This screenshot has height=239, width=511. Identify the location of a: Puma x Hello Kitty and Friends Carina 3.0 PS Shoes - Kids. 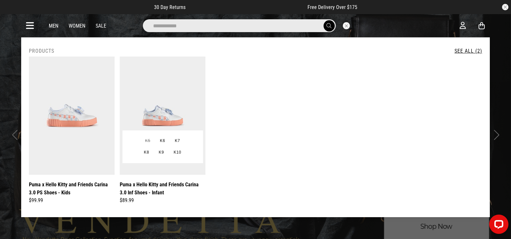
(72, 188).